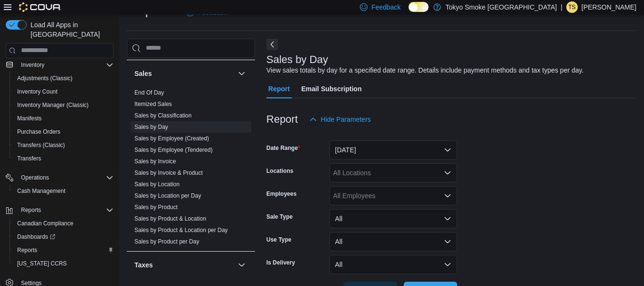 This screenshot has width=644, height=286. What do you see at coordinates (29, 158) in the screenshot?
I see `a: Transfers` at bounding box center [29, 158].